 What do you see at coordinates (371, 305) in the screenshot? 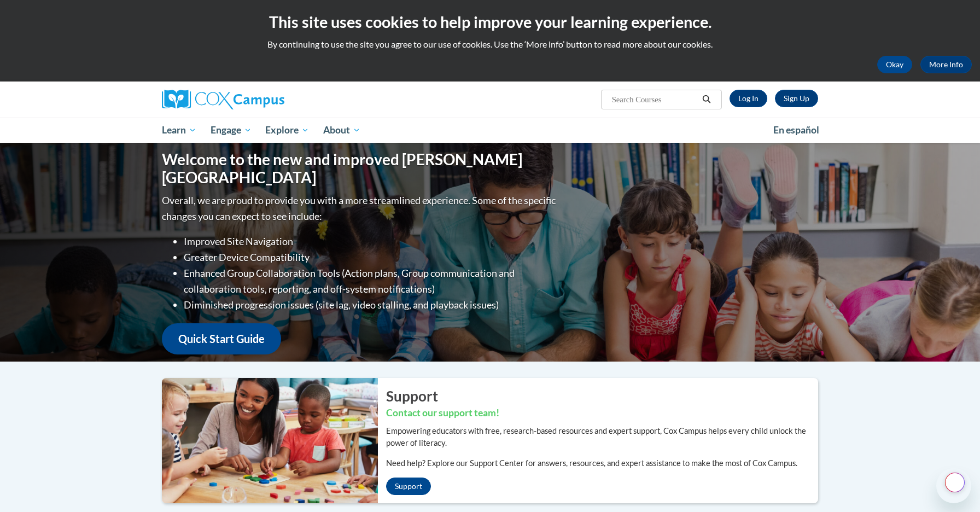
I see `li: Diminished progression issues (site lag, video stalling, and playback issues)` at bounding box center [371, 305].